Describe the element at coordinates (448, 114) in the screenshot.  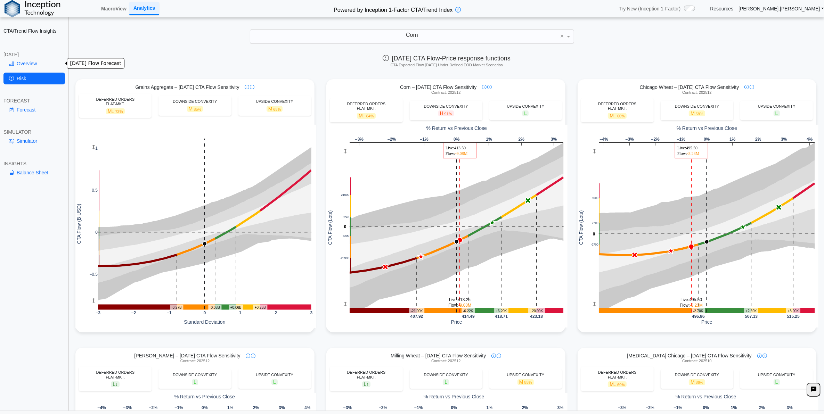
I see `span: 91%` at that location.